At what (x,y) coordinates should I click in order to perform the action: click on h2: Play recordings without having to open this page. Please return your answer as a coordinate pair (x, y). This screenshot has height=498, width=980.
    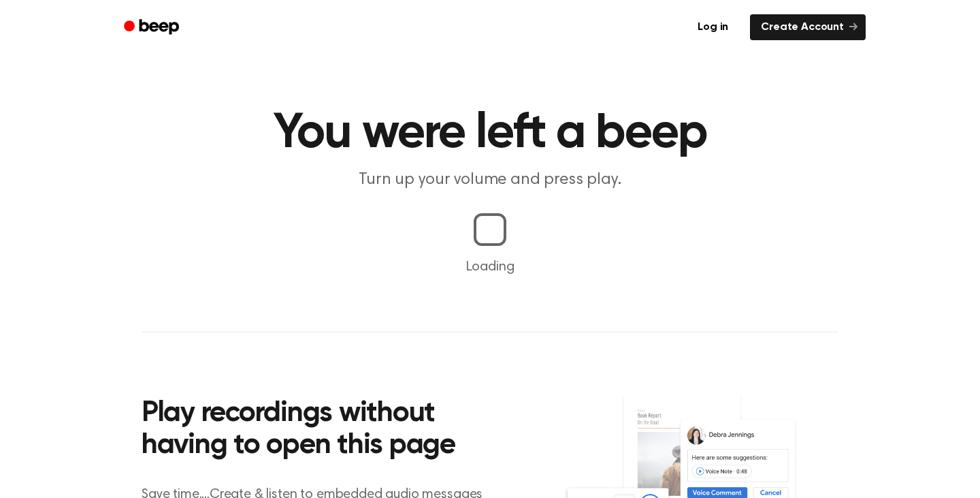
    Looking at the image, I should click on (325, 429).